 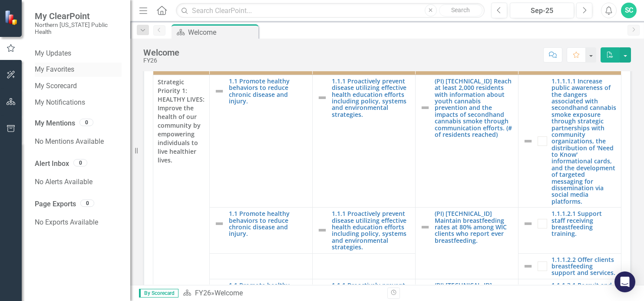 What do you see at coordinates (629, 10) in the screenshot?
I see `button: SC` at bounding box center [629, 10].